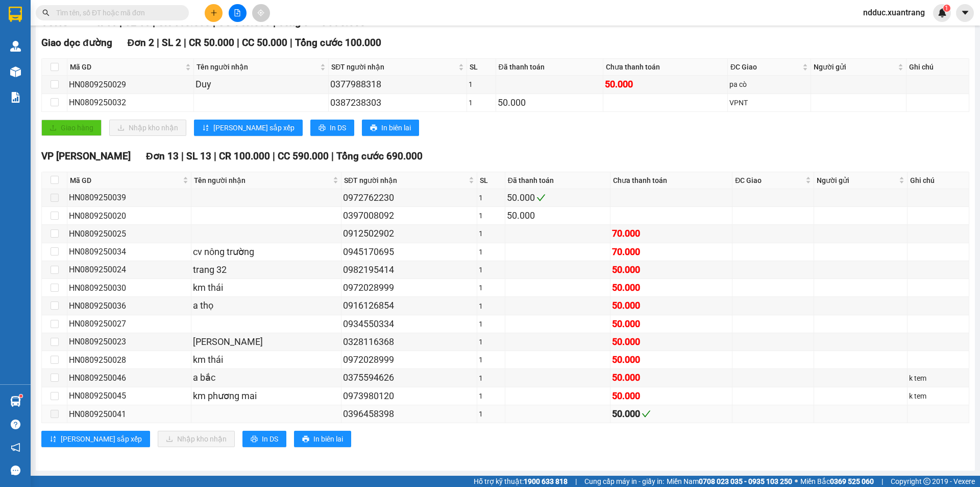  Describe the element at coordinates (409, 396) in the screenshot. I see `div: 0973980120` at that location.